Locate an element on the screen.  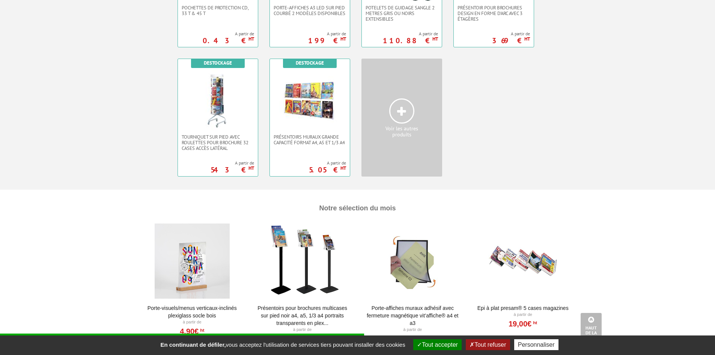
p: 5.05 € is located at coordinates (325, 170).